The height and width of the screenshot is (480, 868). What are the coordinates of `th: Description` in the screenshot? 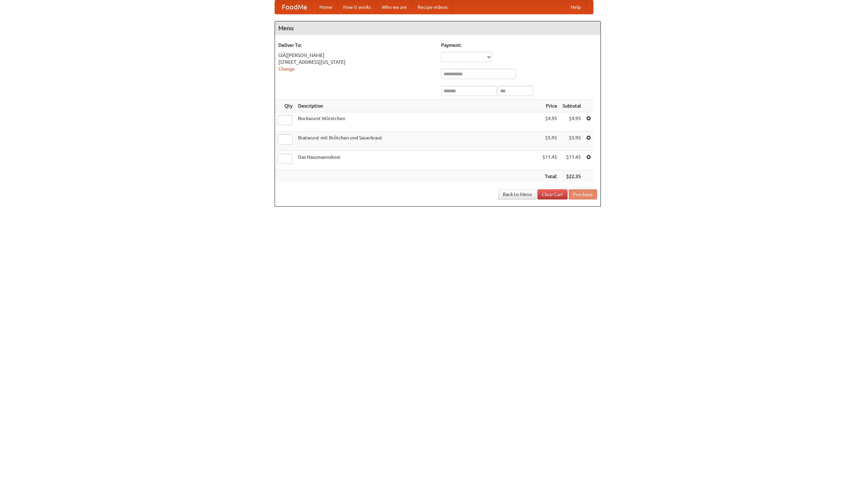 It's located at (417, 105).